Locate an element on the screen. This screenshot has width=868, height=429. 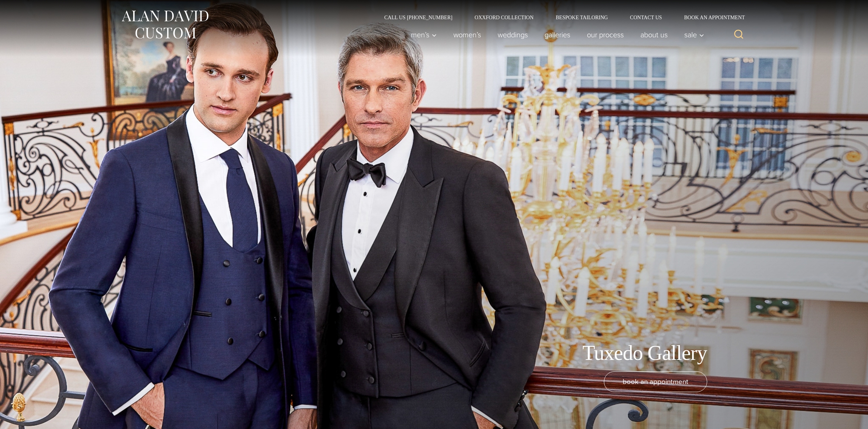
a: Book an Appointment is located at coordinates (711, 17).